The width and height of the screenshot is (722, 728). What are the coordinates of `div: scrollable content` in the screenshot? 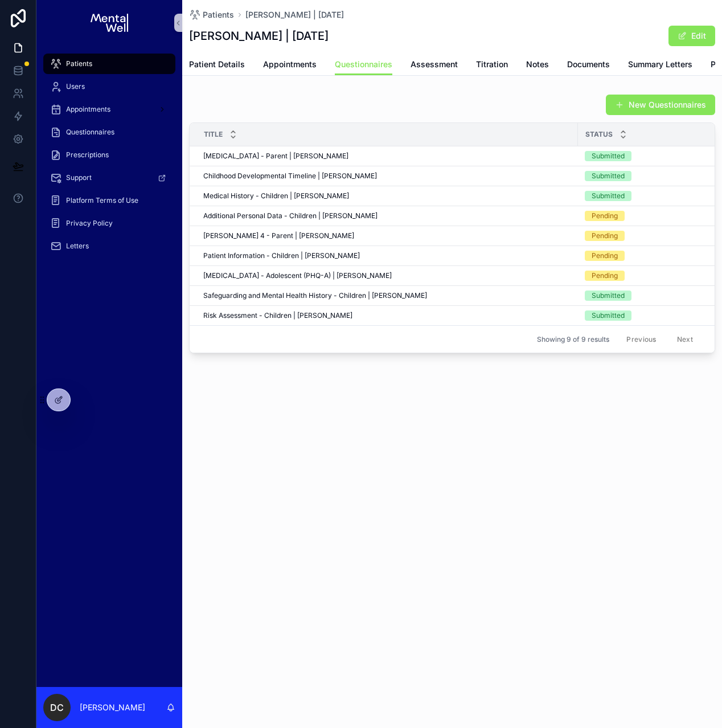 It's located at (109, 158).